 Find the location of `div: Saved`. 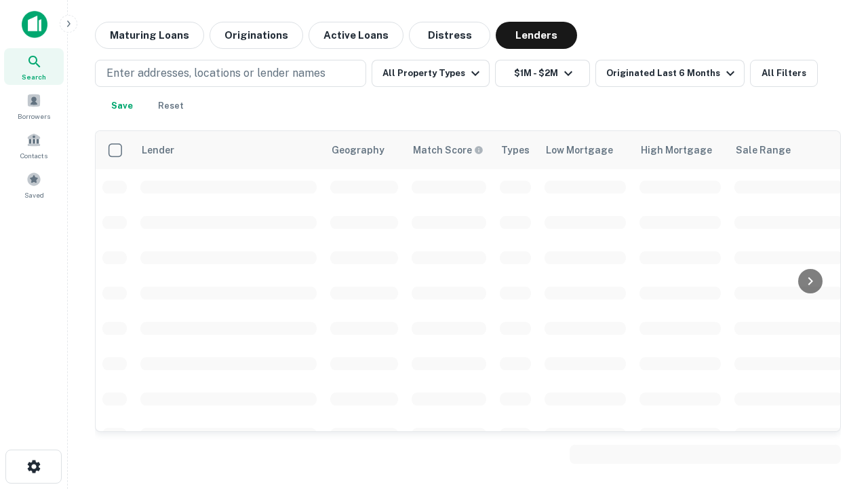

div: Saved is located at coordinates (34, 185).